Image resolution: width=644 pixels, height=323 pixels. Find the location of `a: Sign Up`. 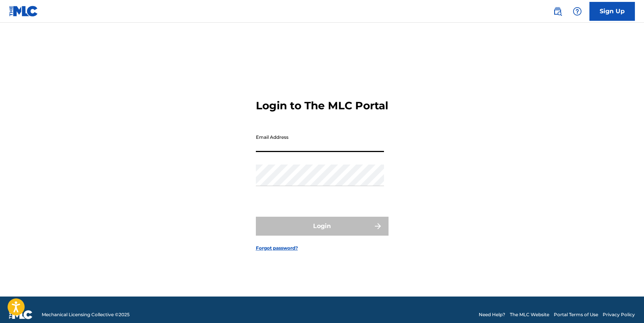

a: Sign Up is located at coordinates (612, 11).